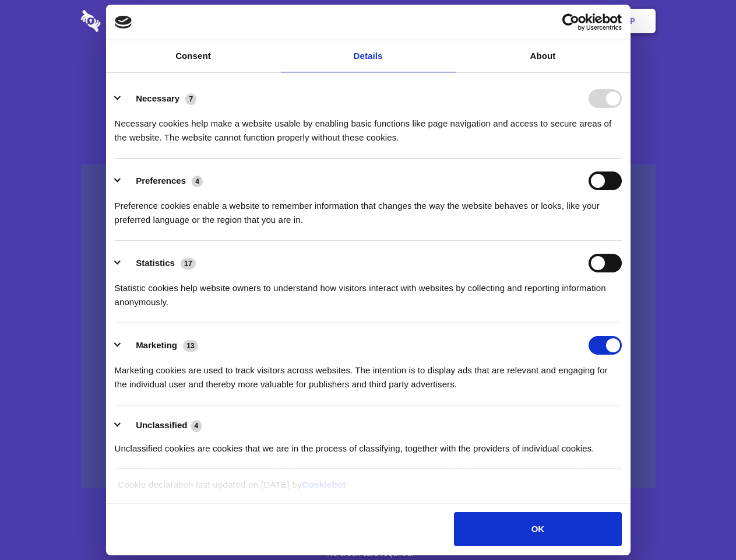 This screenshot has height=560, width=736. What do you see at coordinates (162, 425) in the screenshot?
I see `button: Unclassified (4)` at bounding box center [162, 425].